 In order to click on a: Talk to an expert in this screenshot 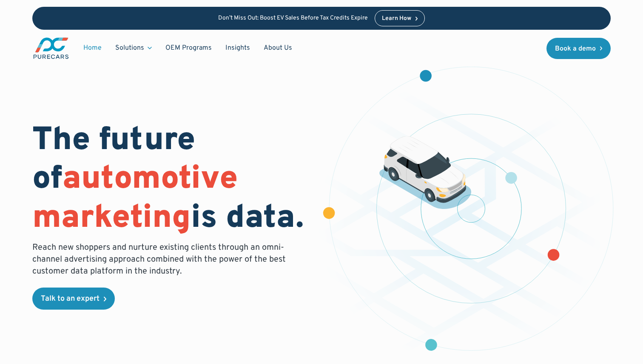, I will do `click(73, 299)`.